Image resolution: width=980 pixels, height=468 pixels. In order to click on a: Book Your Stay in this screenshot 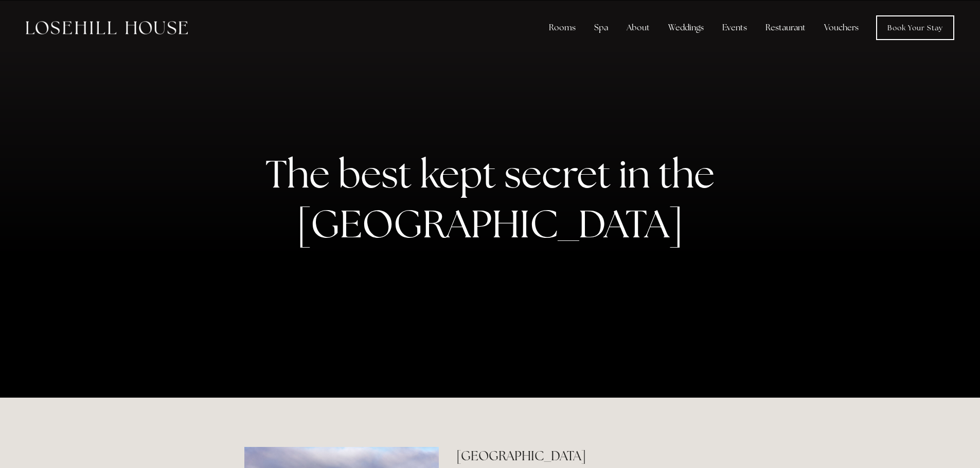, I will do `click(915, 28)`.